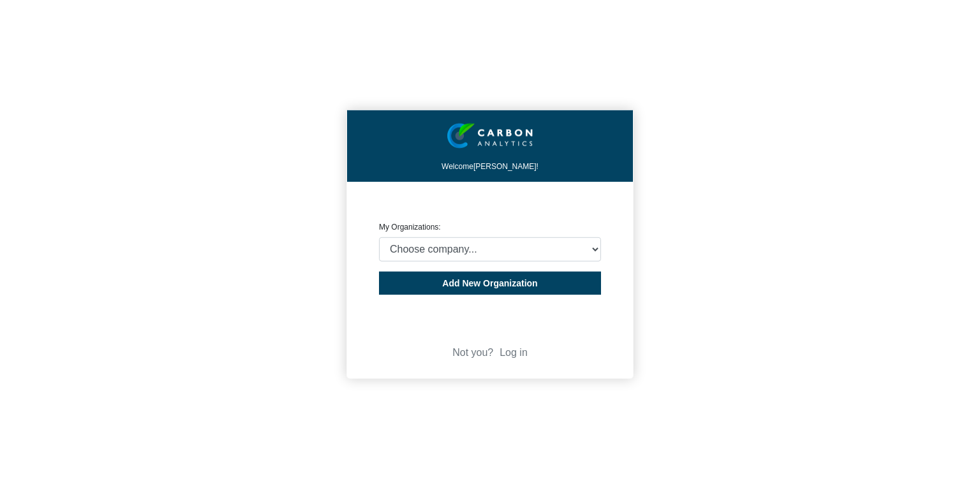 The height and width of the screenshot is (495, 980). What do you see at coordinates (490, 136) in the screenshot?
I see `img: insight-logo-2.png` at bounding box center [490, 136].